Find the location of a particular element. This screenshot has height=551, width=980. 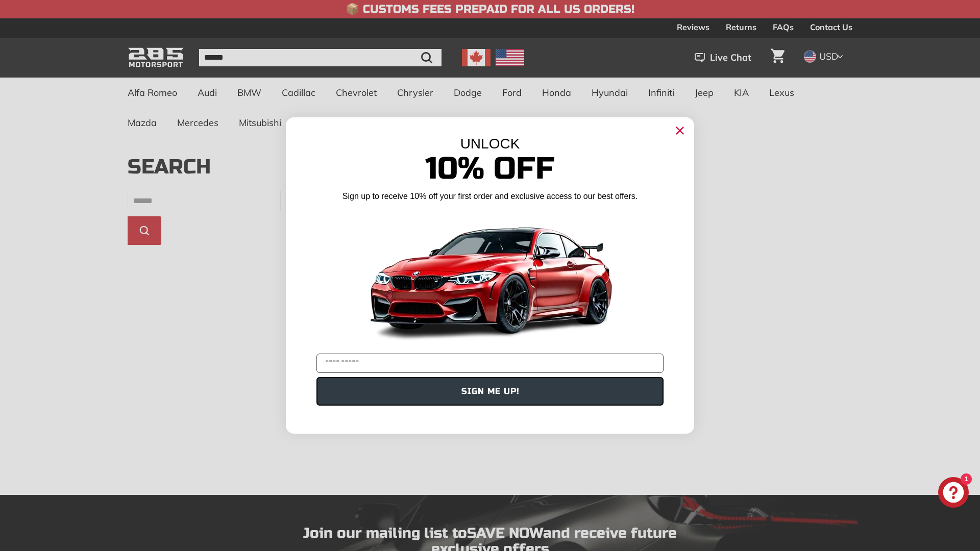

button: Close dialog is located at coordinates (680, 130).